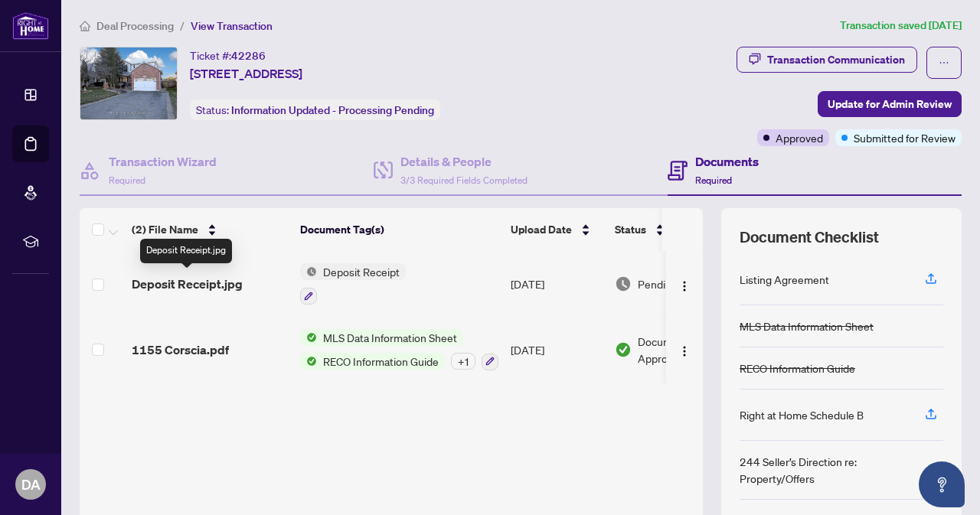 This screenshot has width=980, height=515. Describe the element at coordinates (389, 337) in the screenshot. I see `span: MLS Data Information Sheet` at that location.